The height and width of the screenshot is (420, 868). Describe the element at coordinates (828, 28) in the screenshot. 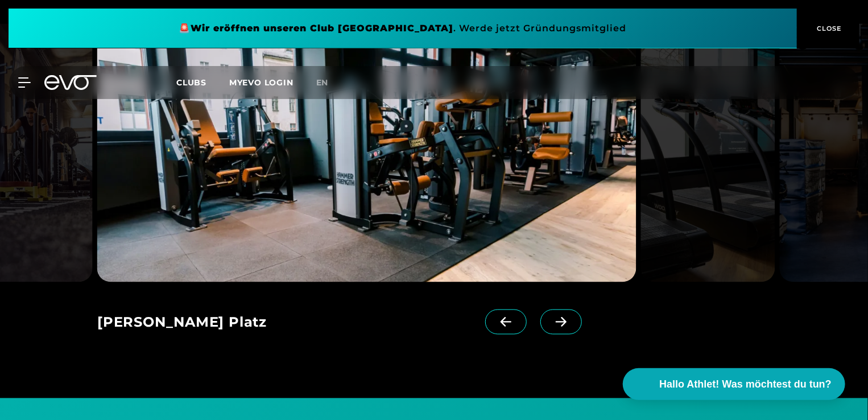

I see `button: CLOSE` at that location.